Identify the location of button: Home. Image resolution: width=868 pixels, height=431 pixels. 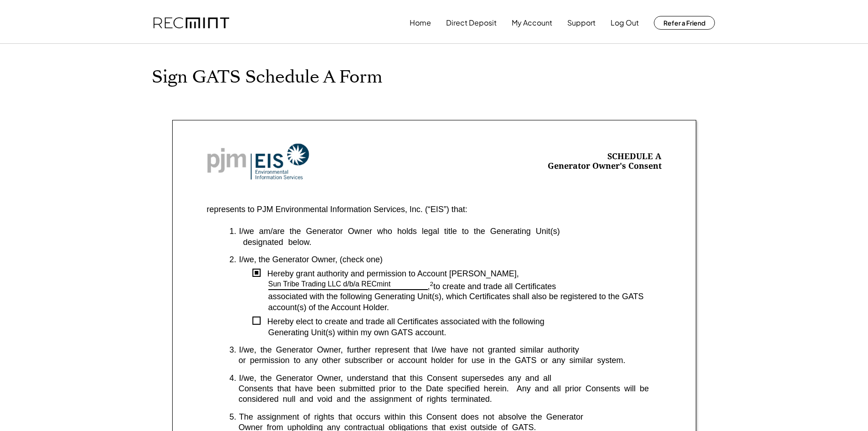
(420, 23).